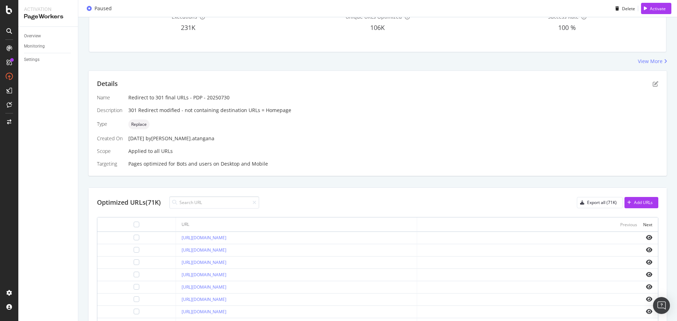  What do you see at coordinates (378, 131) in the screenshot?
I see `div: Applied to all URLs` at bounding box center [378, 131].